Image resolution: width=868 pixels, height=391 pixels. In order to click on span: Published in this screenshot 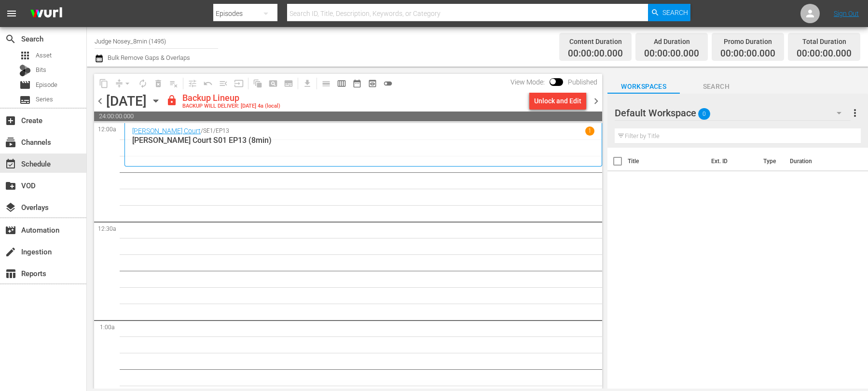, I will do `click(582, 82)`.